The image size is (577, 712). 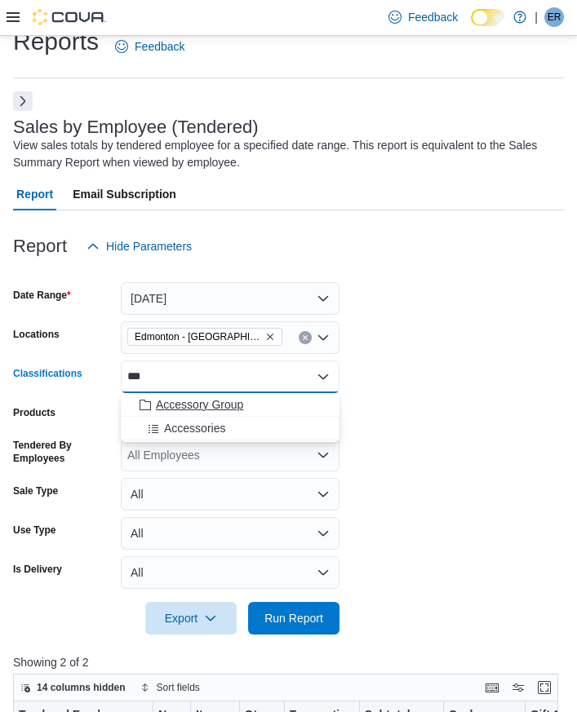 What do you see at coordinates (323, 377) in the screenshot?
I see `button: Close list of options` at bounding box center [323, 377].